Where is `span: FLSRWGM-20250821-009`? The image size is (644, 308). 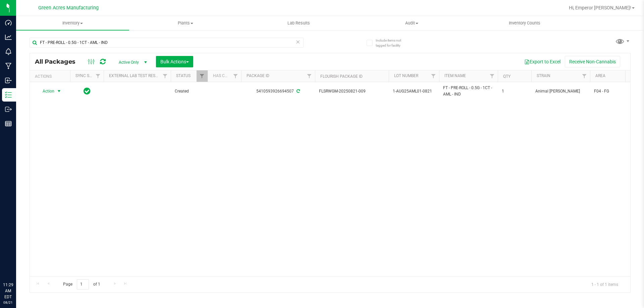 span: FLSRWGM-20250821-009 is located at coordinates (352, 91).